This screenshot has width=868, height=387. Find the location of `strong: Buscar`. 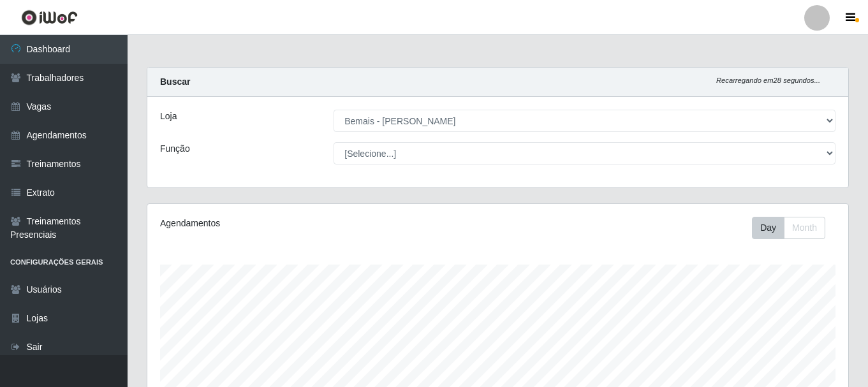

strong: Buscar is located at coordinates (175, 82).